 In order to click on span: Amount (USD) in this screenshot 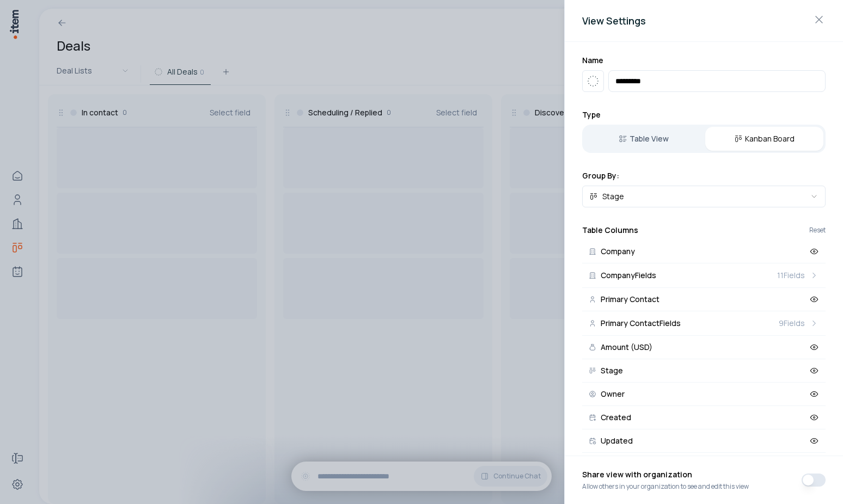, I will do `click(626, 347)`.